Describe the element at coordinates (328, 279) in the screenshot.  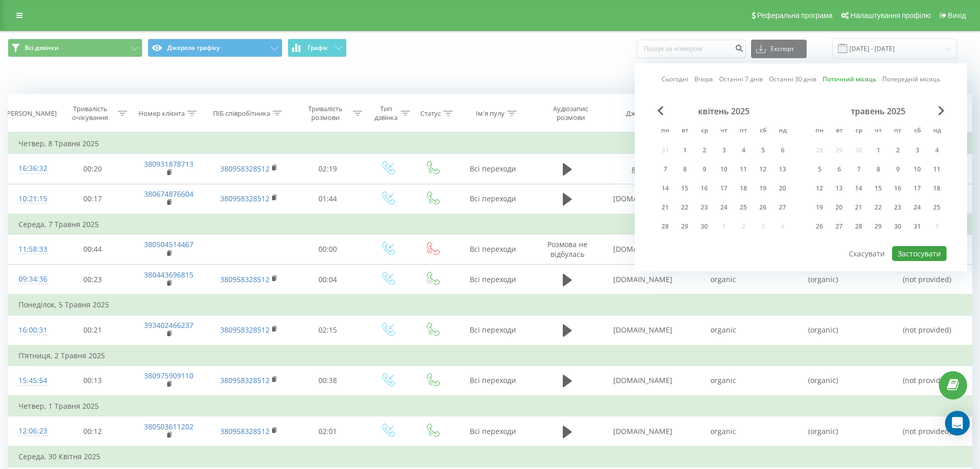
I see `td: 00:04` at that location.